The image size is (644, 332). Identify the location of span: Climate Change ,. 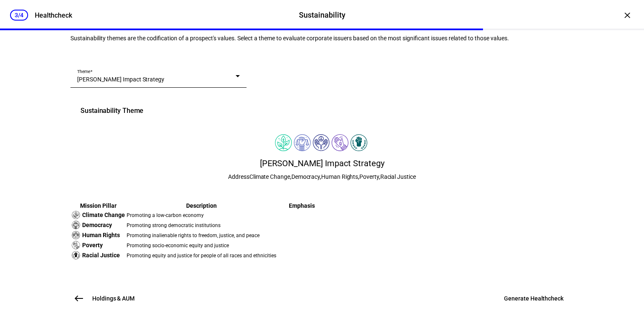
(270, 177).